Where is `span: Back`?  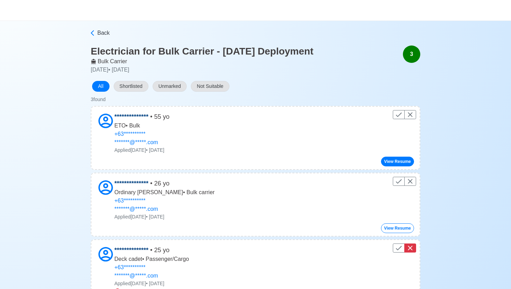 span: Back is located at coordinates (104, 33).